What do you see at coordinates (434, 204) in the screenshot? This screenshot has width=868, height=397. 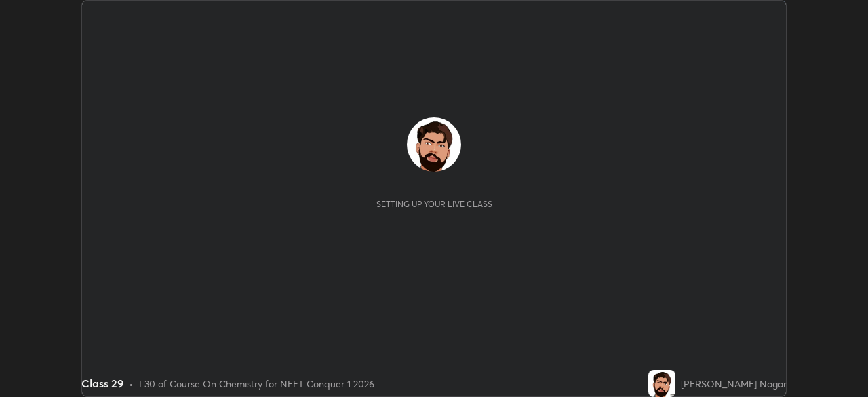 I see `div: Setting up your live class` at bounding box center [434, 204].